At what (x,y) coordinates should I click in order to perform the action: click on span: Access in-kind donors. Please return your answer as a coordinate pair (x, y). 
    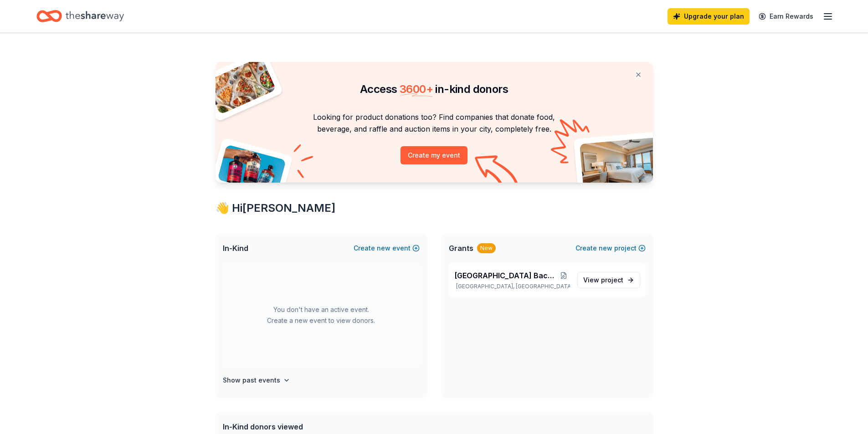
    Looking at the image, I should click on (434, 89).